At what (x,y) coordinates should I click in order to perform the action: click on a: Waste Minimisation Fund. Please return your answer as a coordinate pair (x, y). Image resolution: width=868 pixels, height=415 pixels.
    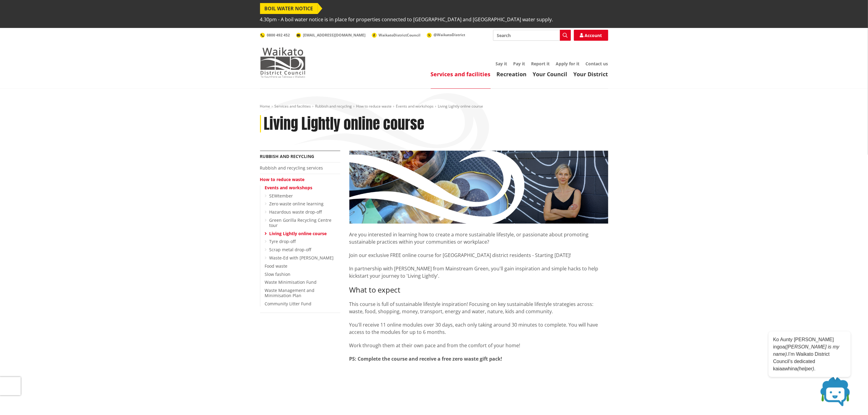
    Looking at the image, I should click on (291, 282).